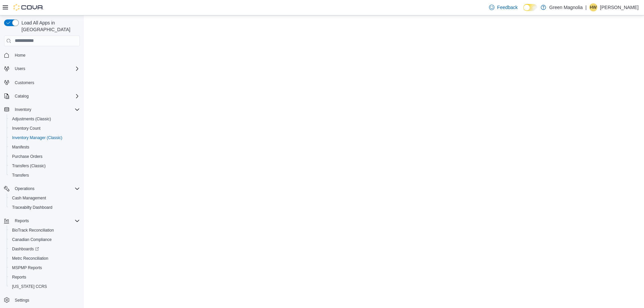 This screenshot has height=308, width=644. Describe the element at coordinates (503, 7) in the screenshot. I see `a: Feedback` at that location.